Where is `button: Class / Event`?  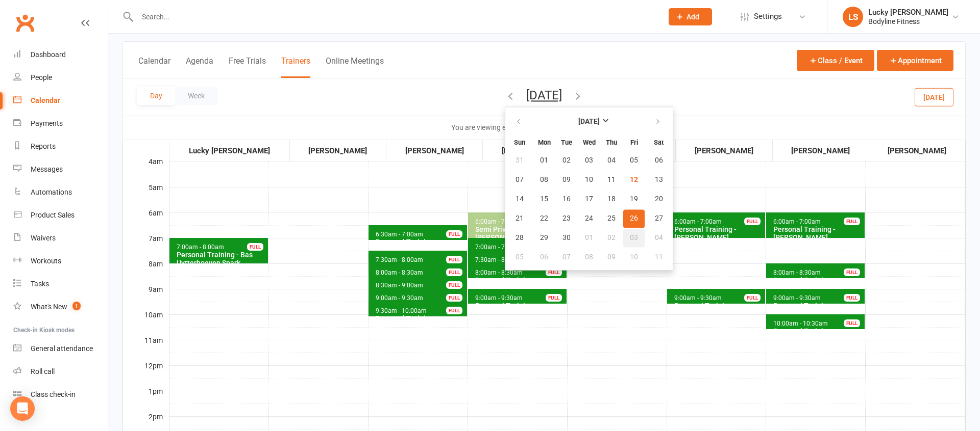 button: Class / Event is located at coordinates (836, 60).